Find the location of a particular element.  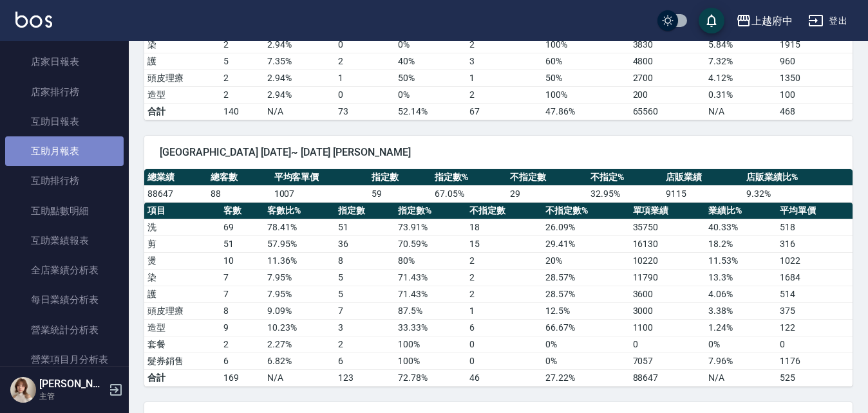

td: 13.3 % is located at coordinates (741, 278).